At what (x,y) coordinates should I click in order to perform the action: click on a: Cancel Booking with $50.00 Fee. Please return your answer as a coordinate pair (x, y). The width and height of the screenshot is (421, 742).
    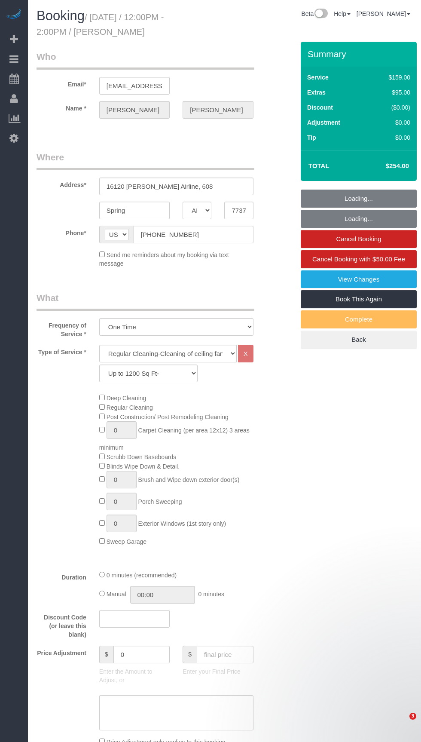
    Looking at the image, I should click on (359, 259).